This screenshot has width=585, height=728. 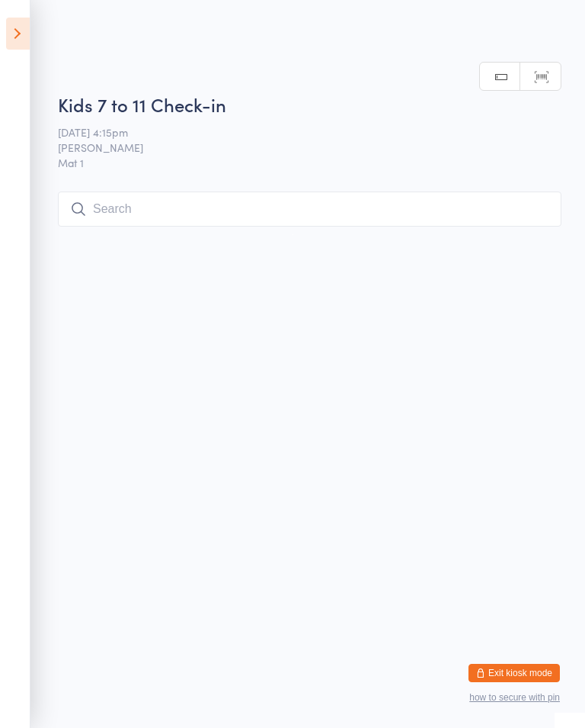 I want to click on button: how to secure with pin, so click(x=514, y=697).